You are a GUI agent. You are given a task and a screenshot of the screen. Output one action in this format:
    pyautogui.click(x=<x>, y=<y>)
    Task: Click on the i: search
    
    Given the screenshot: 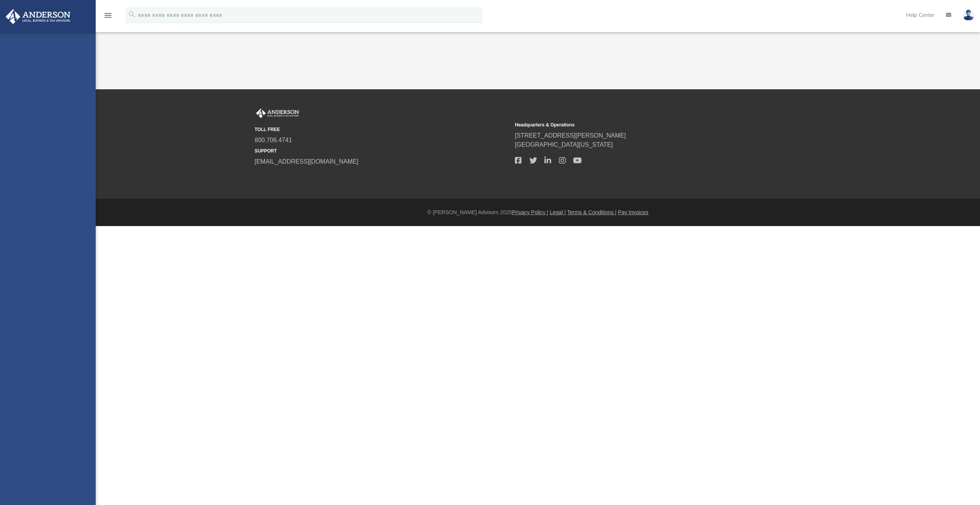 What is the action you would take?
    pyautogui.click(x=132, y=15)
    